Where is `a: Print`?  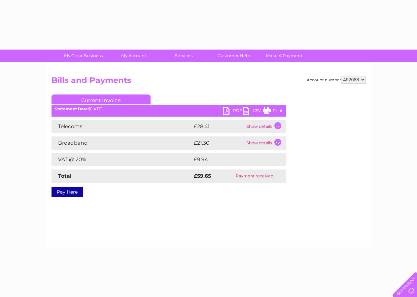
a: Print is located at coordinates (272, 111).